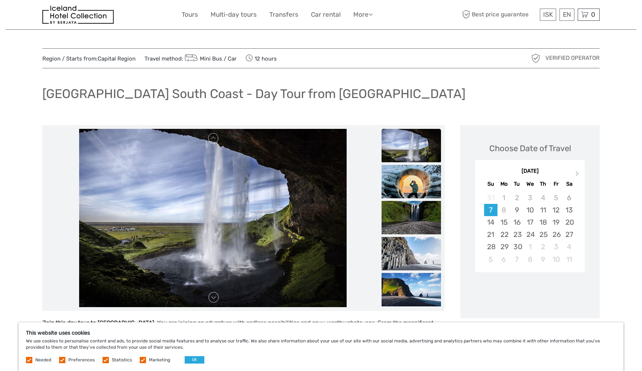 Image resolution: width=642 pixels, height=371 pixels. Describe the element at coordinates (213, 218) in the screenshot. I see `img: 65735c31046a4a90aa9ead88a3223c82_main_slider.jpg` at that location.